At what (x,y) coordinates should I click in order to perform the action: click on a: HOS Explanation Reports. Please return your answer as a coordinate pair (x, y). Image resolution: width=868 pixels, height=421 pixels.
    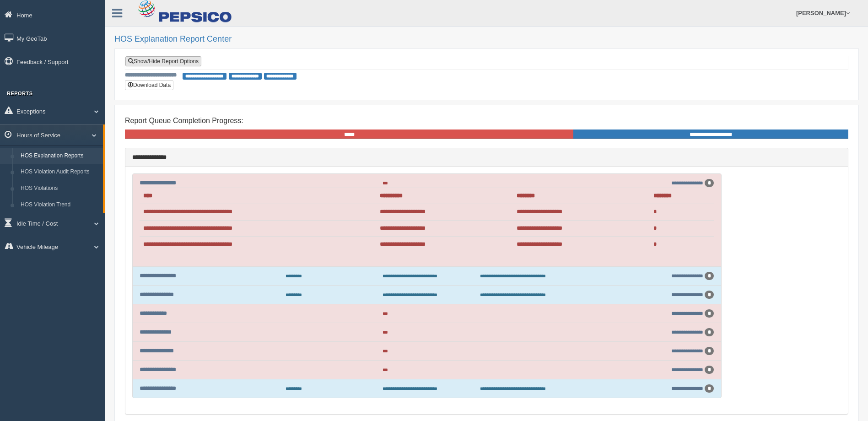
    Looking at the image, I should click on (59, 156).